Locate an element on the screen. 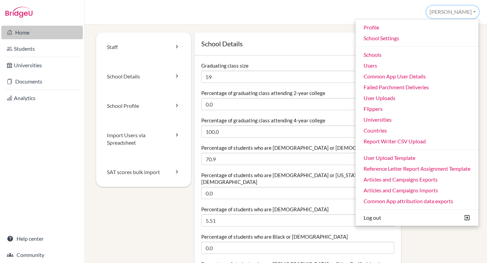 The width and height of the screenshot is (487, 263). h1: School Details is located at coordinates (297, 44).